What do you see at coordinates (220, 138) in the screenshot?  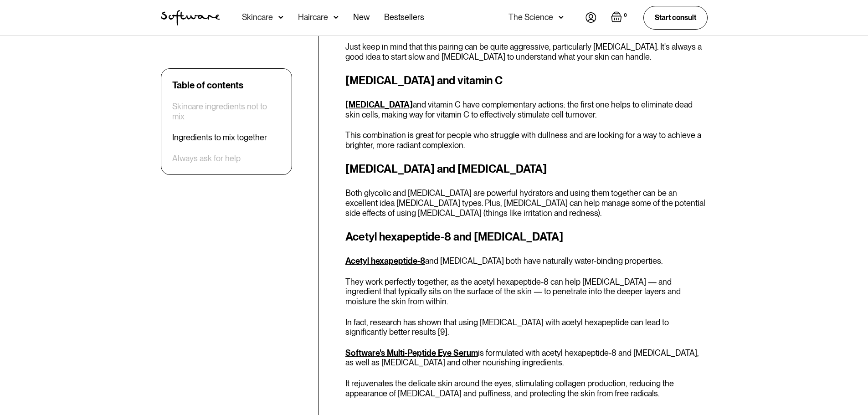 I see `div: Ingredients to mix together` at bounding box center [220, 138].